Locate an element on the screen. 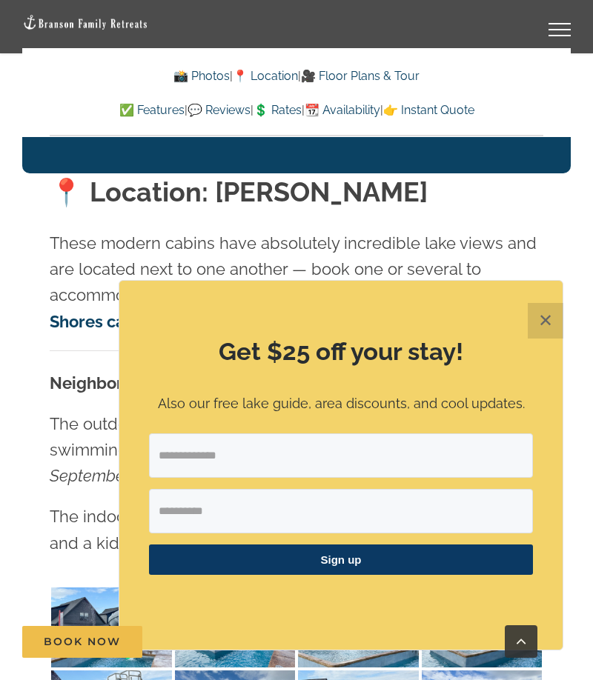  input: First Name is located at coordinates (341, 511).